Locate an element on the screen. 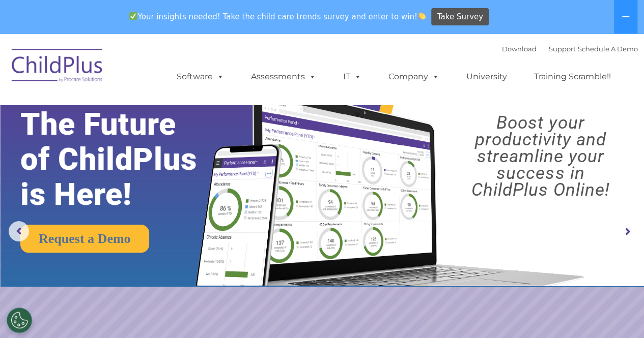  span: Your insights needed! Take the child care trends survey and enter to win! is located at coordinates (277, 16).